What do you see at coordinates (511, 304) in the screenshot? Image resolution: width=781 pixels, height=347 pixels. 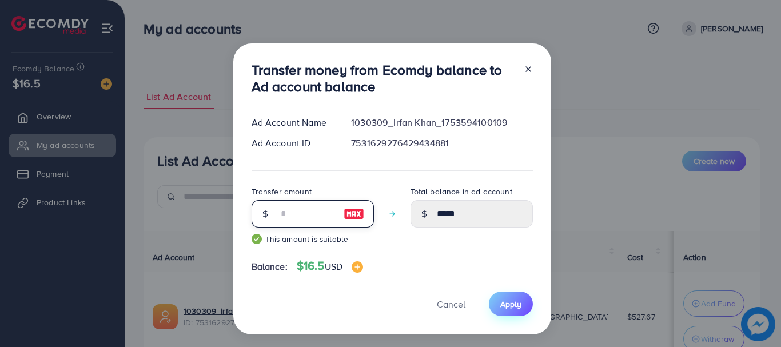 I see `span: Apply` at bounding box center [511, 304].